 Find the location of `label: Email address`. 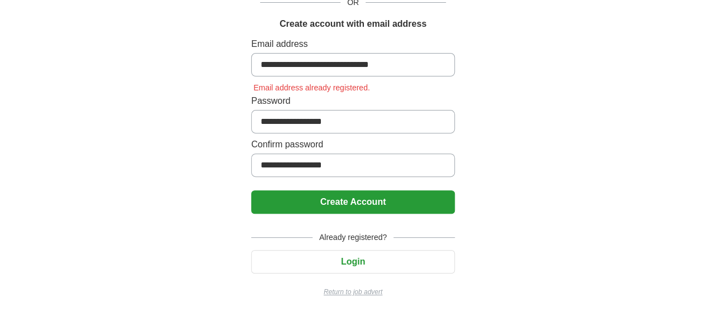

label: Email address is located at coordinates (353, 44).